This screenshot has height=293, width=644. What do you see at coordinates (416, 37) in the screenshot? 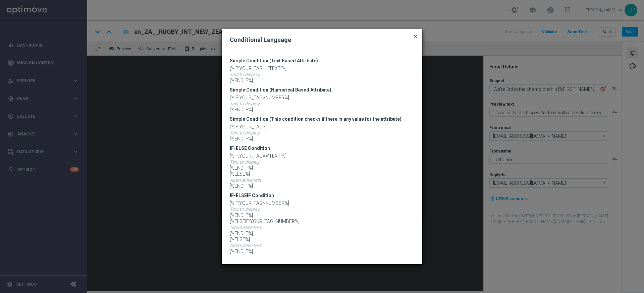
I see `span: close` at bounding box center [416, 37].